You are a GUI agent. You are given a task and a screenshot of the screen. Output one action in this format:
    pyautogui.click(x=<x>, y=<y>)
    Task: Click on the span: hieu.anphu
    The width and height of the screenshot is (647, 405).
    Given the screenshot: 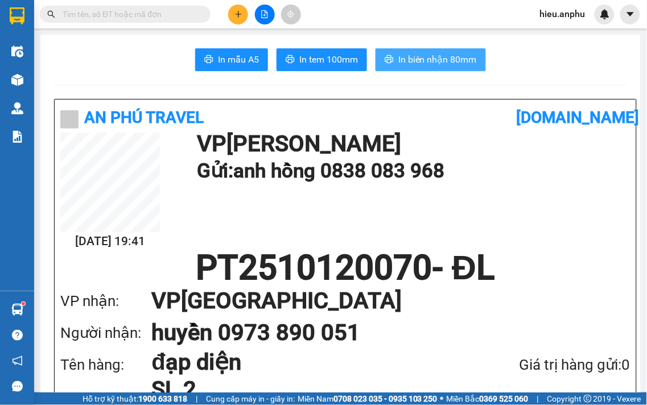 What is the action you would take?
    pyautogui.click(x=563, y=14)
    